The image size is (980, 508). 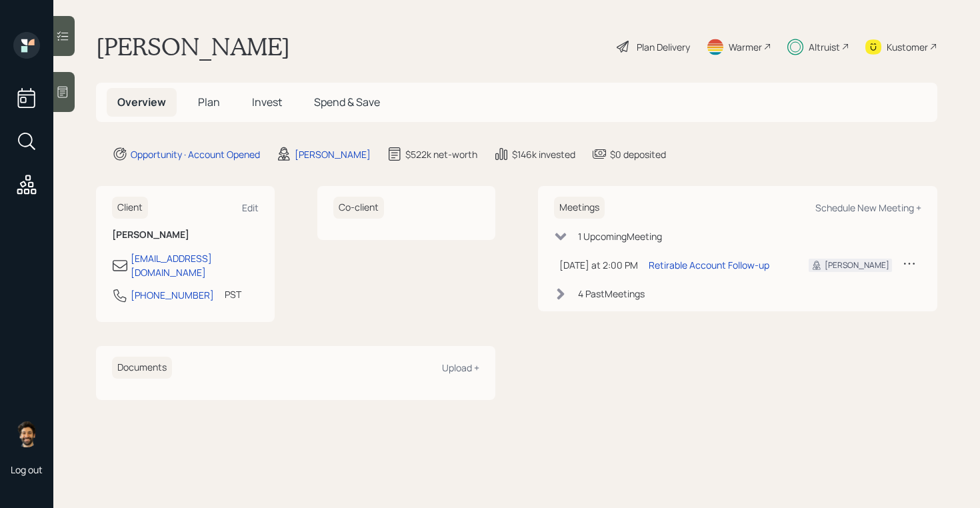 What do you see at coordinates (130, 207) in the screenshot?
I see `h6: Client` at bounding box center [130, 207].